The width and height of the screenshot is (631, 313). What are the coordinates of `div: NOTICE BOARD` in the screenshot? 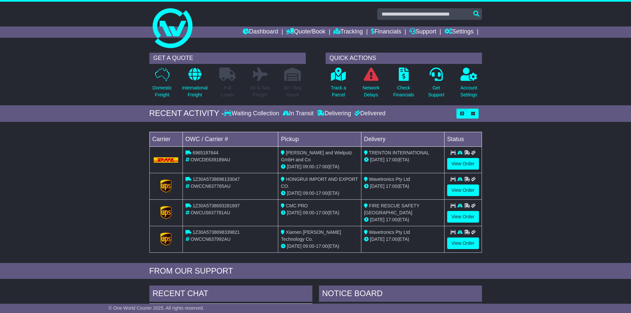 It's located at (401, 295).